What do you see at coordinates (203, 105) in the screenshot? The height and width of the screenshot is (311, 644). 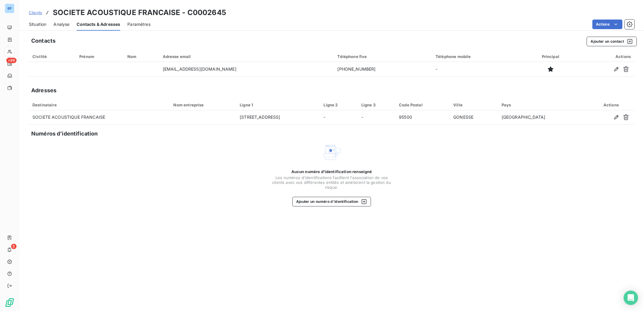 I see `div: Nom entreprise` at bounding box center [203, 105].